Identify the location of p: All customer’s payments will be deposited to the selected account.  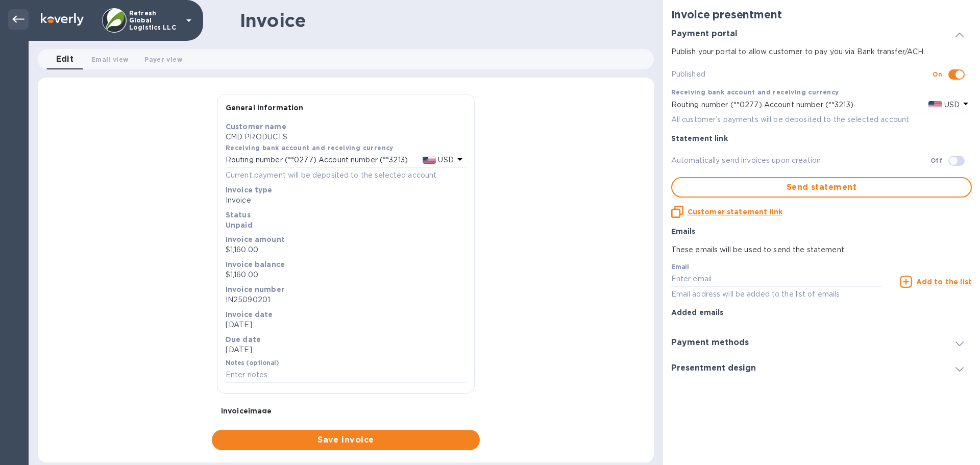
(821, 120).